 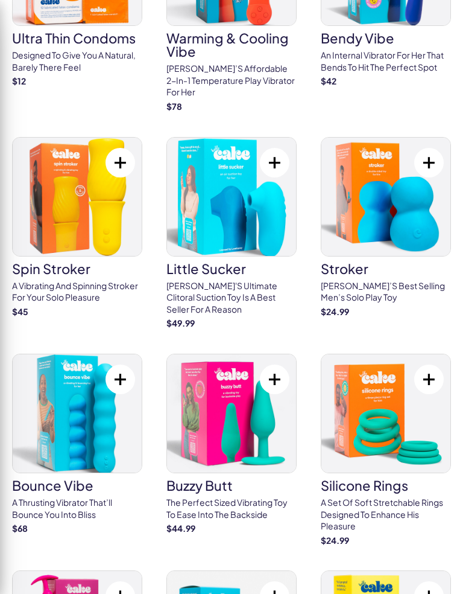 I want to click on img: buzzy butt, so click(x=232, y=413).